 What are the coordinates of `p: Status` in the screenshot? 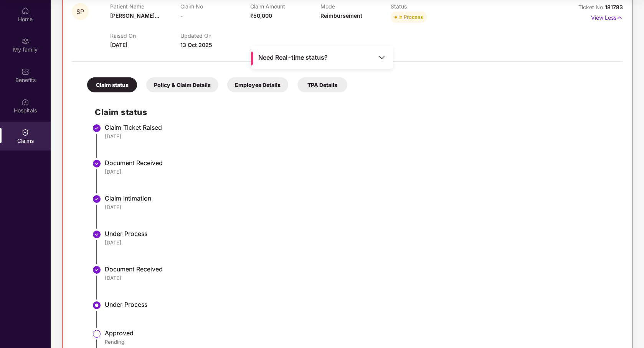 It's located at (426, 6).